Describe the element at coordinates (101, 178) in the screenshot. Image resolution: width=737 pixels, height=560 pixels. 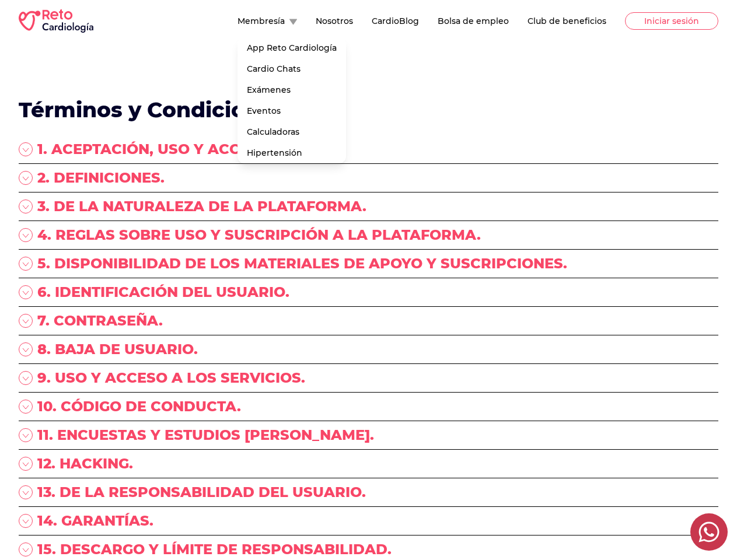
I see `p: 2. DEFINICIONES.` at that location.